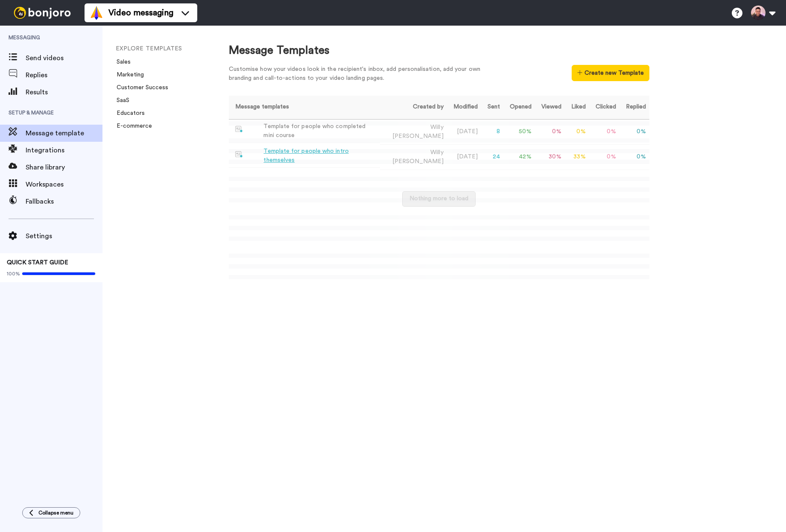 The image size is (786, 532). Describe the element at coordinates (121, 62) in the screenshot. I see `a: Sales` at that location.